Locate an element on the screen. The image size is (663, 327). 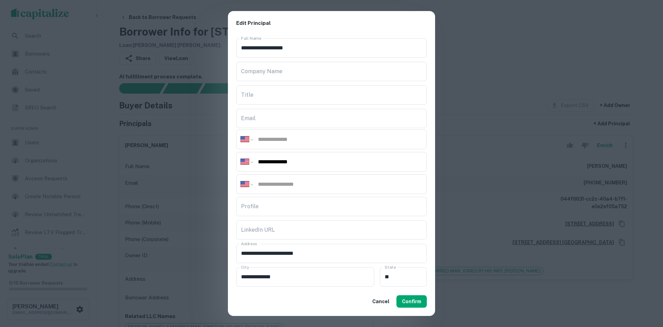
label: City is located at coordinates (245, 267).